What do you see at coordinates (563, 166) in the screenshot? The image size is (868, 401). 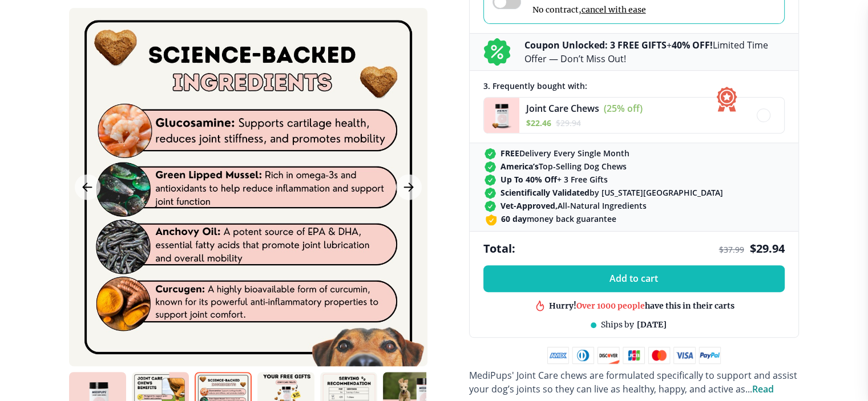 I see `span: Top-Selling Dog Chews` at bounding box center [563, 166].